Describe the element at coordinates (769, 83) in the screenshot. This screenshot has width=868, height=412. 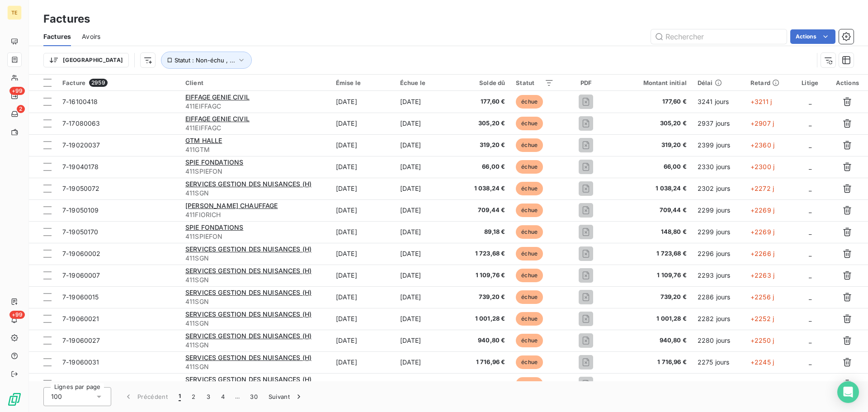
I see `div: Retard` at that location.